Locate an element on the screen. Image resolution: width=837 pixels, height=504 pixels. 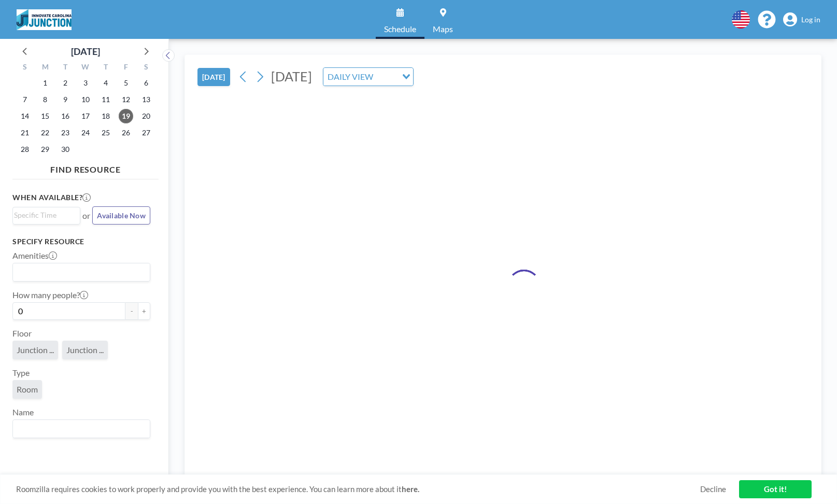
span: Thursday, September 4, 2025 is located at coordinates (105, 83).